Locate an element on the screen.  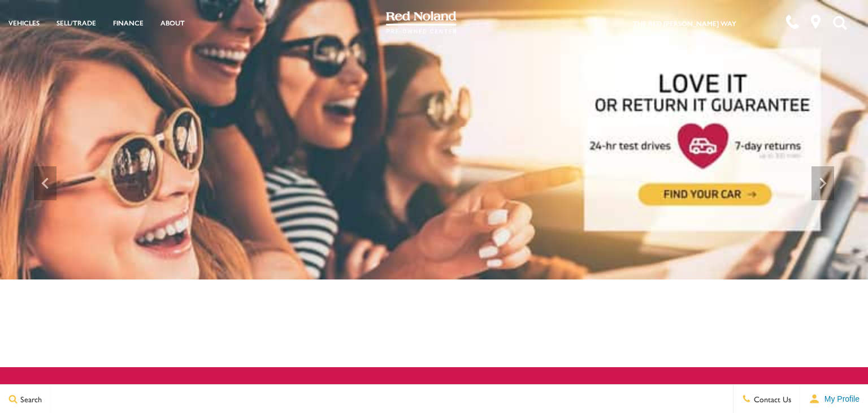
button: Open the search field is located at coordinates (840, 22).